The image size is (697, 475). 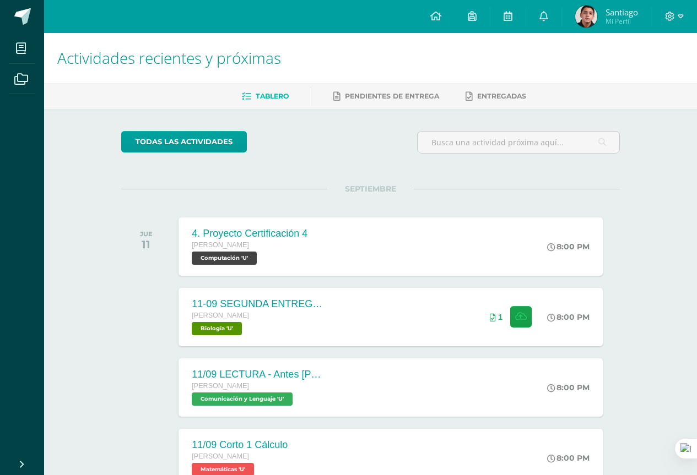 I want to click on span: Tablero, so click(x=272, y=96).